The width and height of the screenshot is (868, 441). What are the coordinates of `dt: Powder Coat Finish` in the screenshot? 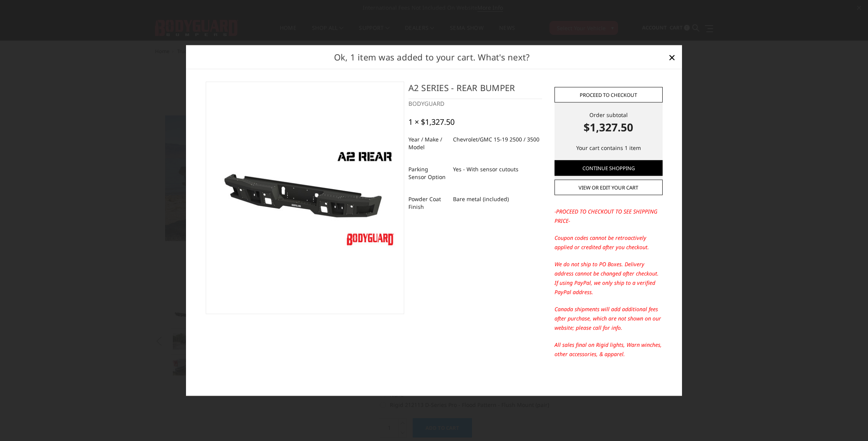 It's located at (428, 203).